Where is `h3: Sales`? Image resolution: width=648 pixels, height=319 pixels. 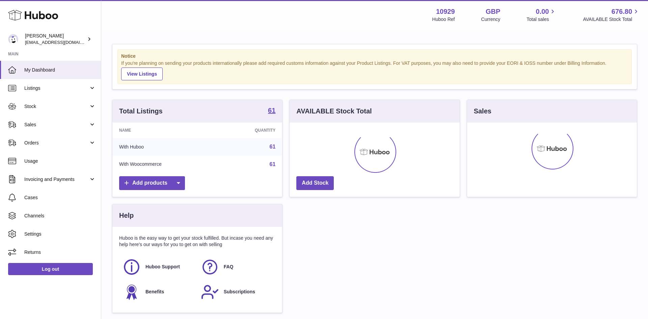 h3: Sales is located at coordinates (483, 111).